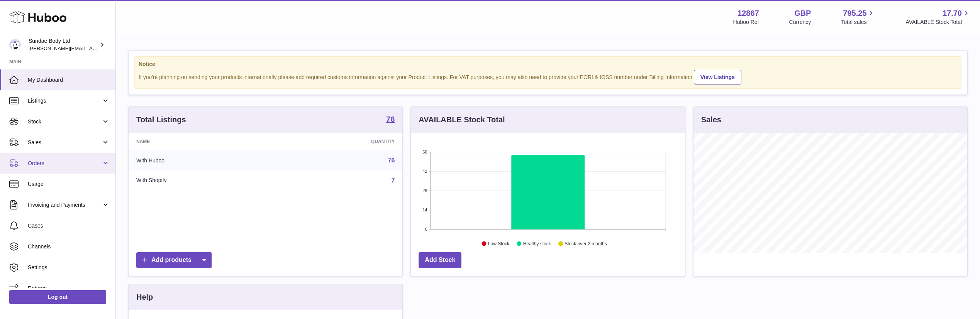  What do you see at coordinates (202, 181) in the screenshot?
I see `td: With Shopify` at bounding box center [202, 181].